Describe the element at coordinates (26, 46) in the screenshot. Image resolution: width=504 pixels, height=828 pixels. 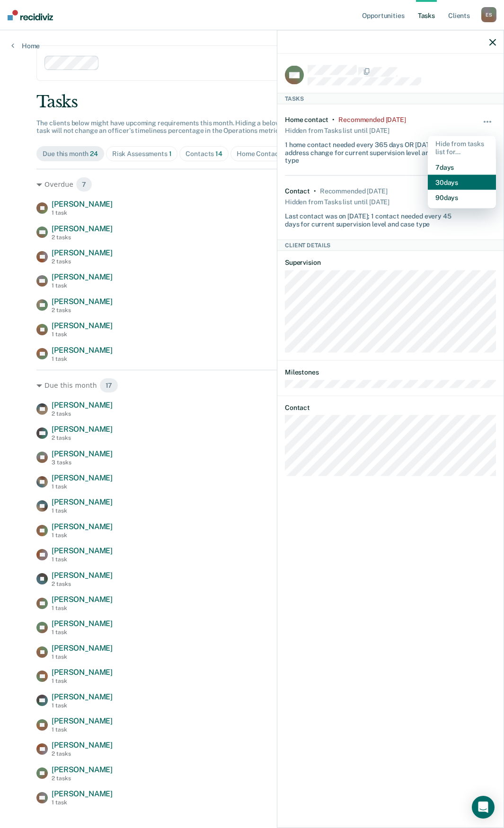
I see `a: Home` at that location.